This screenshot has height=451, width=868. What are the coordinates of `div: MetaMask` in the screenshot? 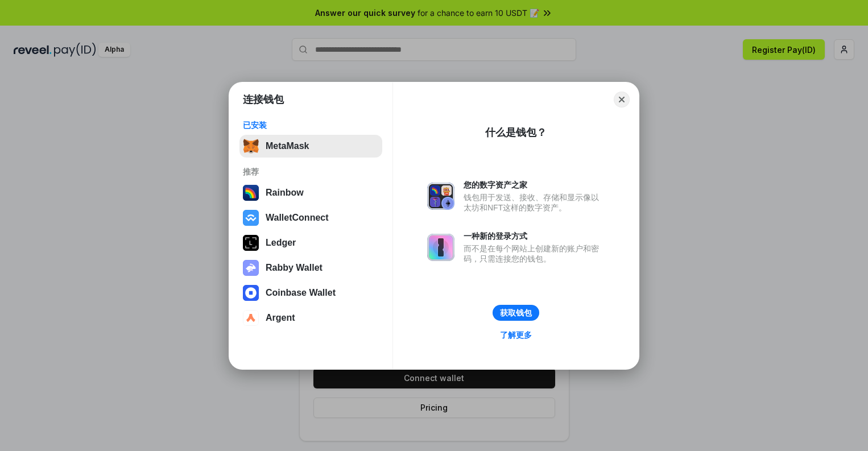 It's located at (287, 146).